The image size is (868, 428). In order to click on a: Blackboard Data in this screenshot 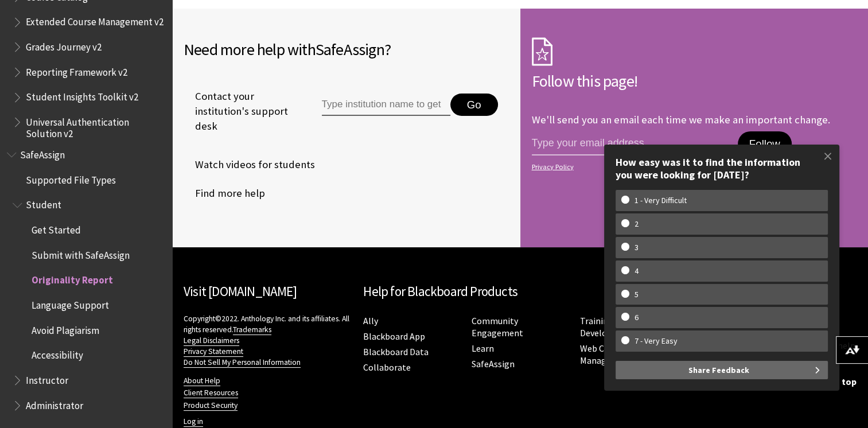, I will do `click(396, 351)`.